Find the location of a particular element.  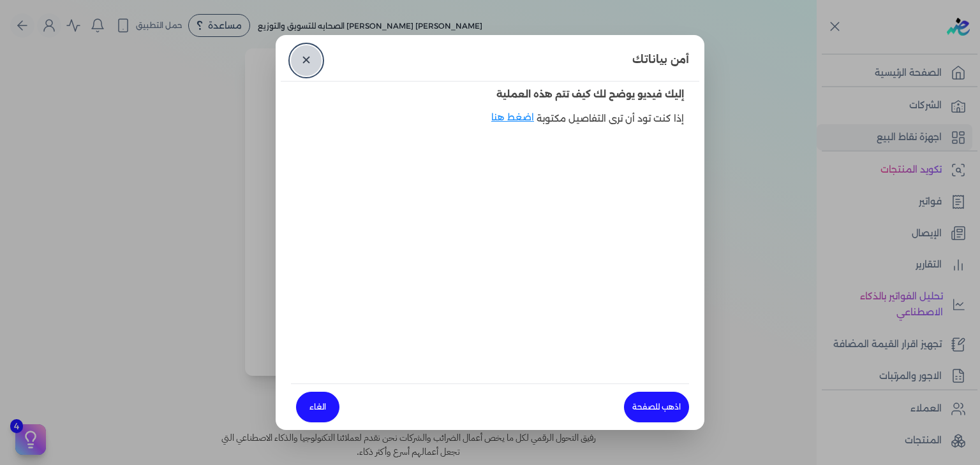

a: اذهب للصفحة is located at coordinates (657, 407).